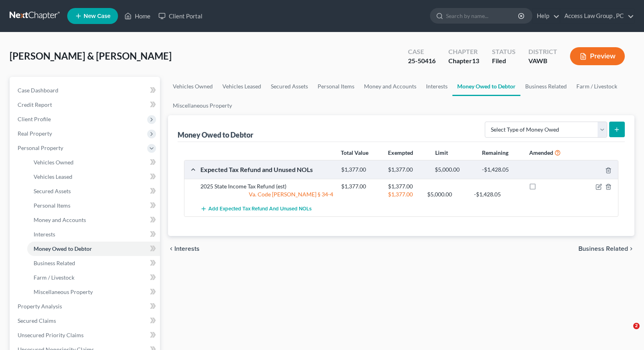 This screenshot has width=644, height=350. I want to click on div: Status, so click(503, 51).